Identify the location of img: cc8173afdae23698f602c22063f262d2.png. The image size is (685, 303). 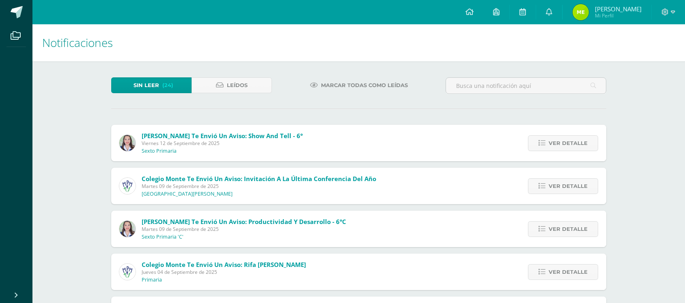
(580, 12).